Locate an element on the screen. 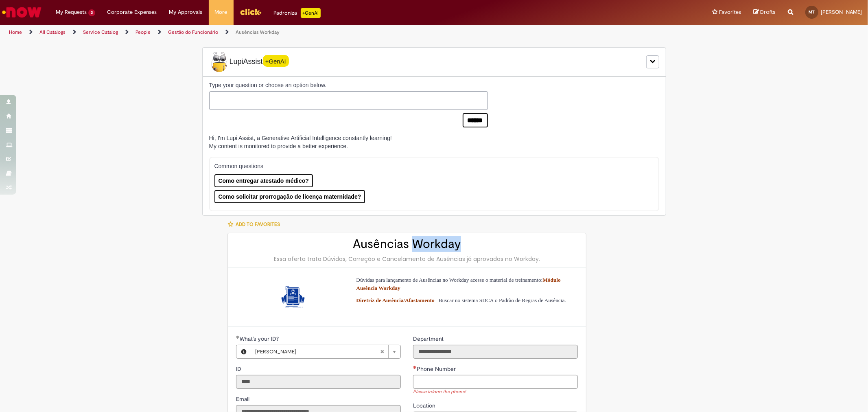 The width and height of the screenshot is (868, 412). div: Hi, I'm Lupi Assist, a Generative Artificial Intelligence constantly learning! My content is moni... is located at coordinates (301, 142).